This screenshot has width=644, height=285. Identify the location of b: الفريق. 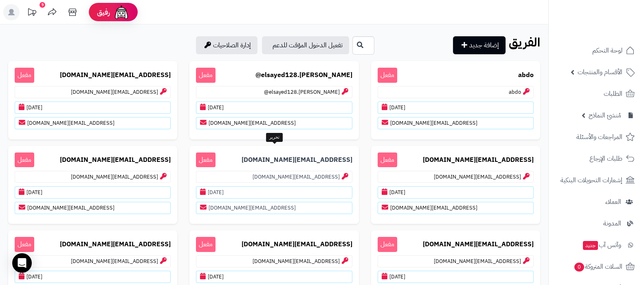
(525, 42).